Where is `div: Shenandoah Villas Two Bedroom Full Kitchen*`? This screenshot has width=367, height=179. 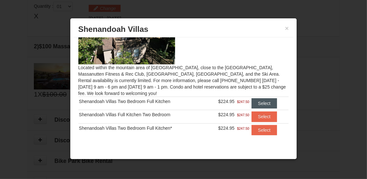 div: Shenandoah Villas Two Bedroom Full Kitchen* is located at coordinates (142, 128).